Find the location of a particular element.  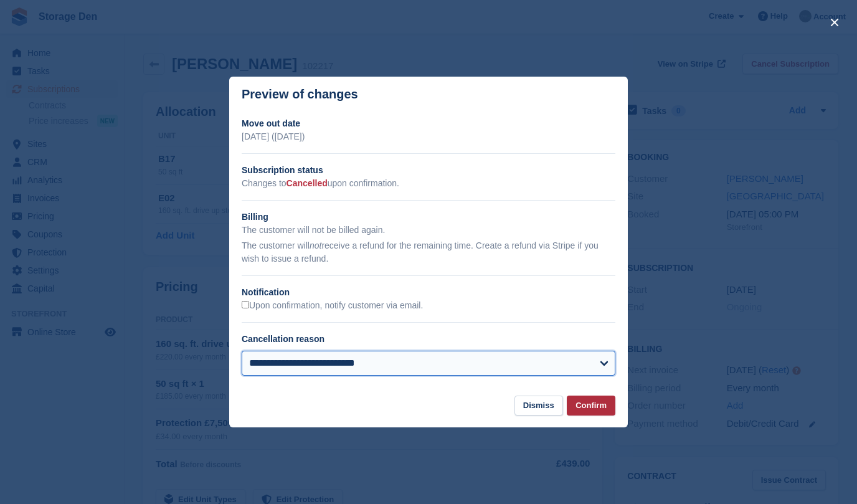

h2: Subscription status is located at coordinates (428, 170).